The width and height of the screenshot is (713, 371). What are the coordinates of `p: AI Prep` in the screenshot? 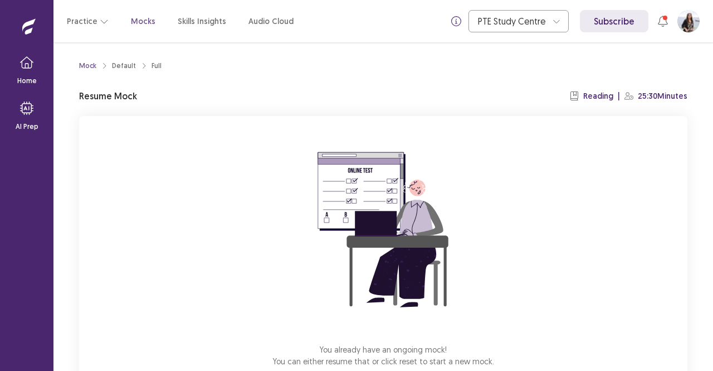 It's located at (27, 126).